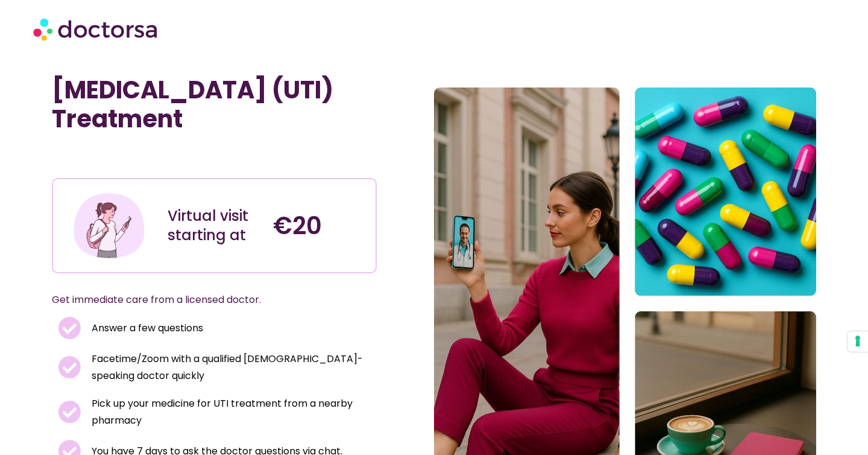 This screenshot has height=455, width=868. What do you see at coordinates (320, 226) in the screenshot?
I see `h4: €20` at bounding box center [320, 226].